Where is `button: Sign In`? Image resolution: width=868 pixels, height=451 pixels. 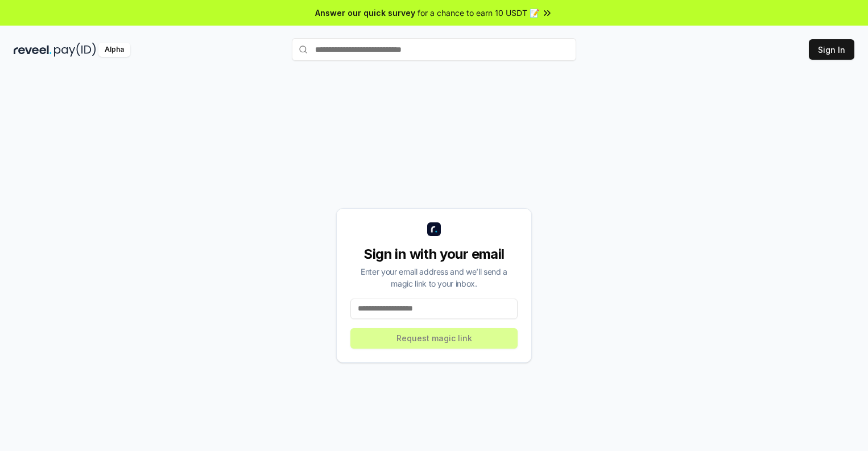
button: Sign In is located at coordinates (831, 49).